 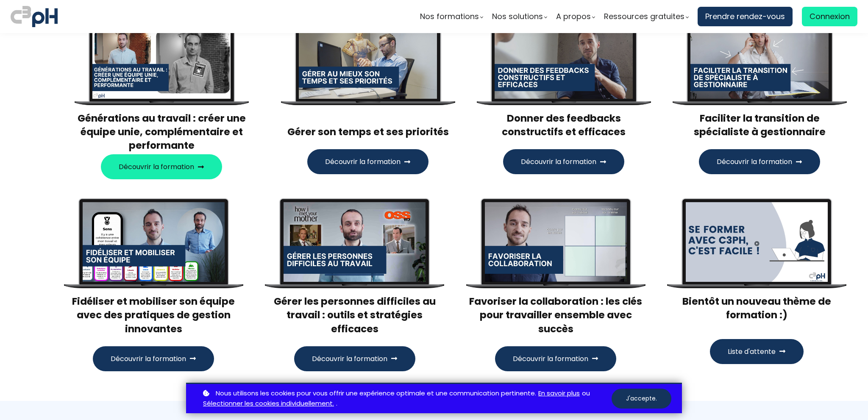 I want to click on a: Connexion, so click(x=829, y=17).